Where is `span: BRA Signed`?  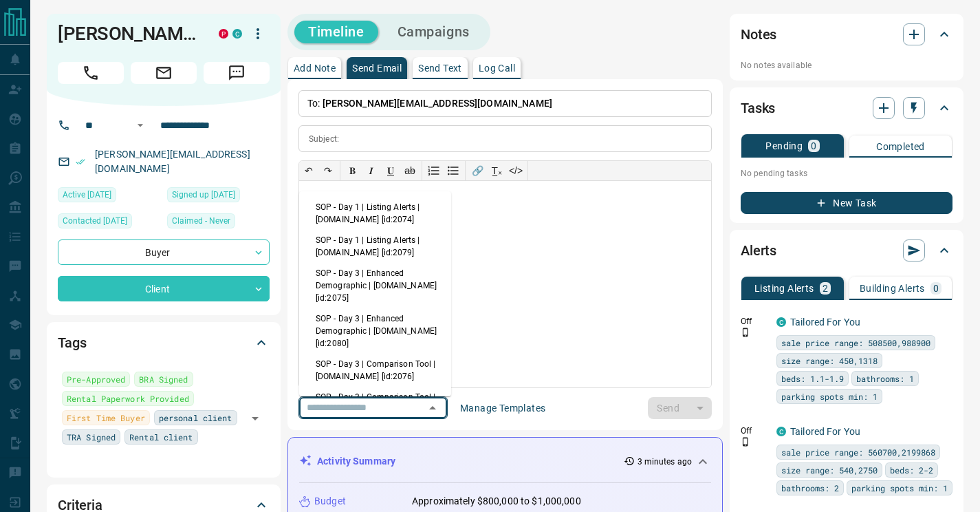
span: BRA Signed is located at coordinates (163, 379).